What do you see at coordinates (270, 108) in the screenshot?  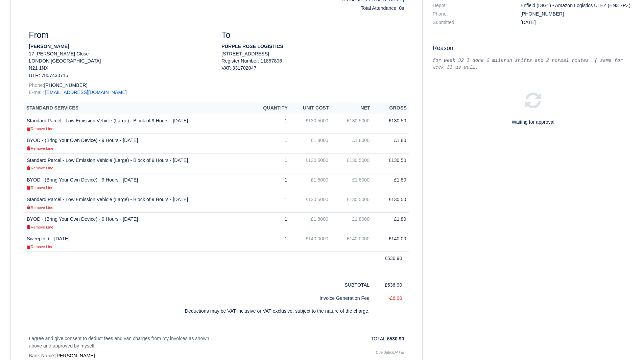 I see `th: Quantity` at bounding box center [270, 108].